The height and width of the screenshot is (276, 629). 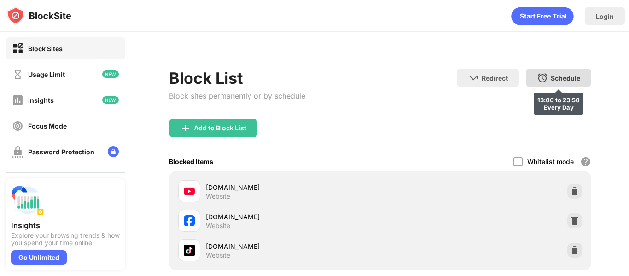 I want to click on div: 13:00 to 23:50, so click(x=558, y=100).